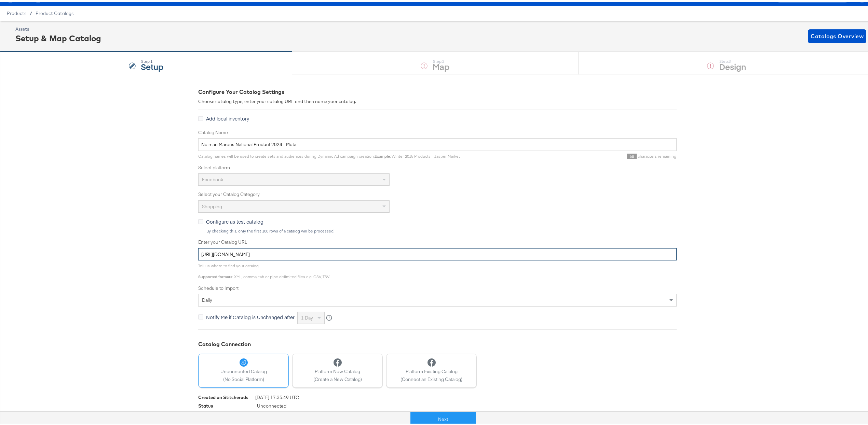 The height and width of the screenshot is (425, 868). Describe the element at coordinates (438, 131) in the screenshot. I see `label: Catalog Name` at that location.